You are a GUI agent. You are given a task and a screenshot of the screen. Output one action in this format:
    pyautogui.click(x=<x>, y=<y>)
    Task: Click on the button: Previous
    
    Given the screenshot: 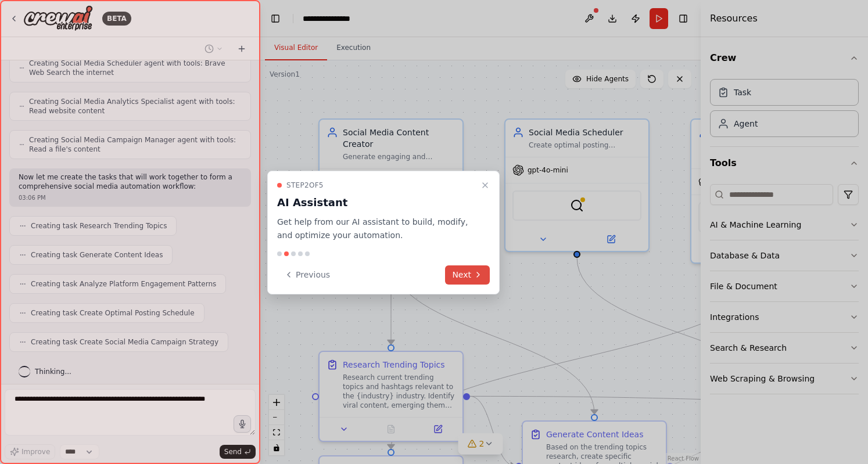 What is the action you would take?
    pyautogui.click(x=306, y=275)
    